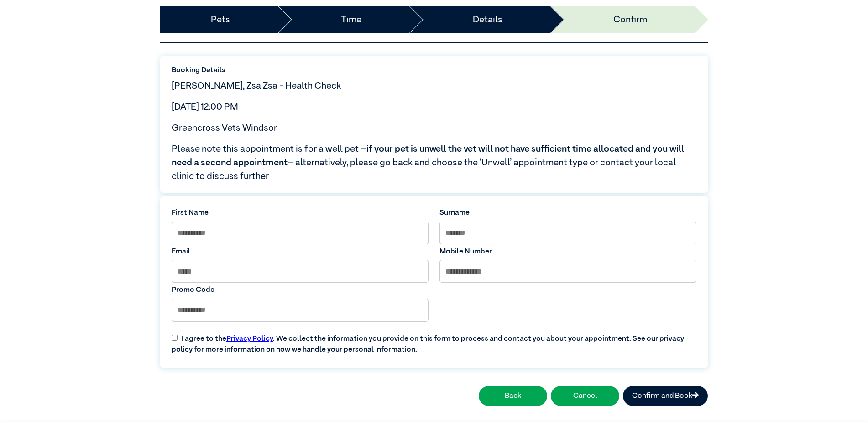  What do you see at coordinates (513, 396) in the screenshot?
I see `button: Back` at bounding box center [513, 396].